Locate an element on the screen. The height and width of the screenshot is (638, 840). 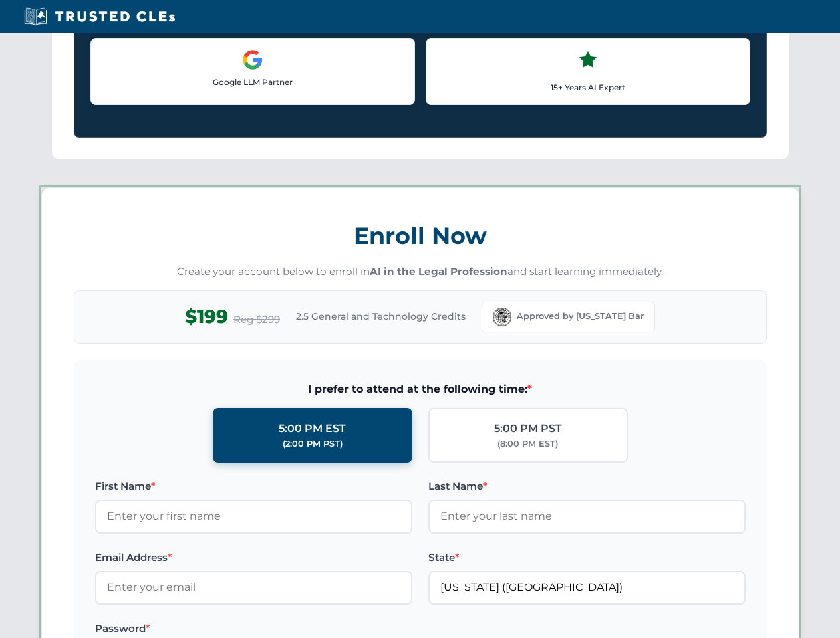
input: Enter your last name is located at coordinates (587, 516).